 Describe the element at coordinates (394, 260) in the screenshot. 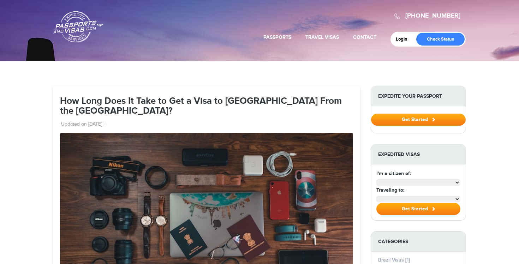

I see `a: Brazil Visas [1]` at that location.